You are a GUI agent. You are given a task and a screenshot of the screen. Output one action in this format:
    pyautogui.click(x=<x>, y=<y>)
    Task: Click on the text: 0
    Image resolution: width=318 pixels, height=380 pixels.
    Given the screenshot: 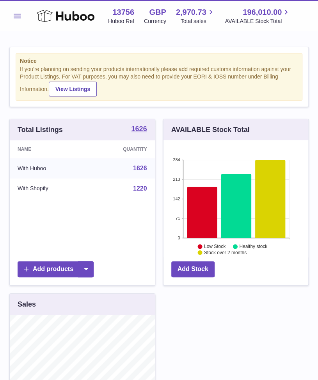 What is the action you would take?
    pyautogui.click(x=179, y=238)
    